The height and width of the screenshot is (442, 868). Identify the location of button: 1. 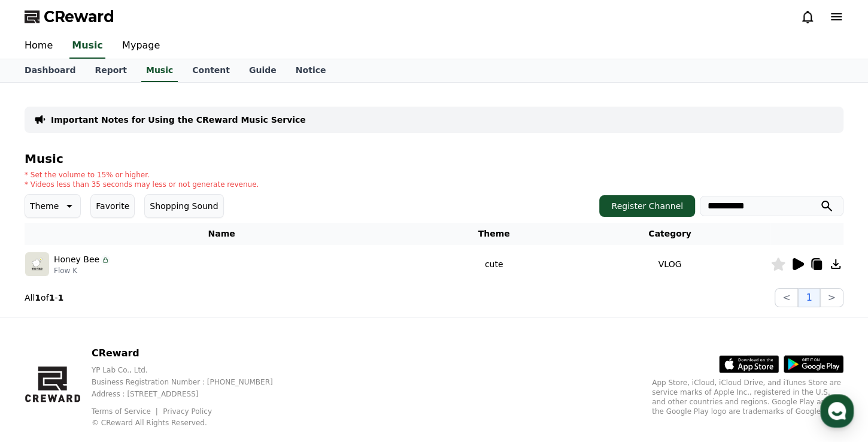
(809, 298).